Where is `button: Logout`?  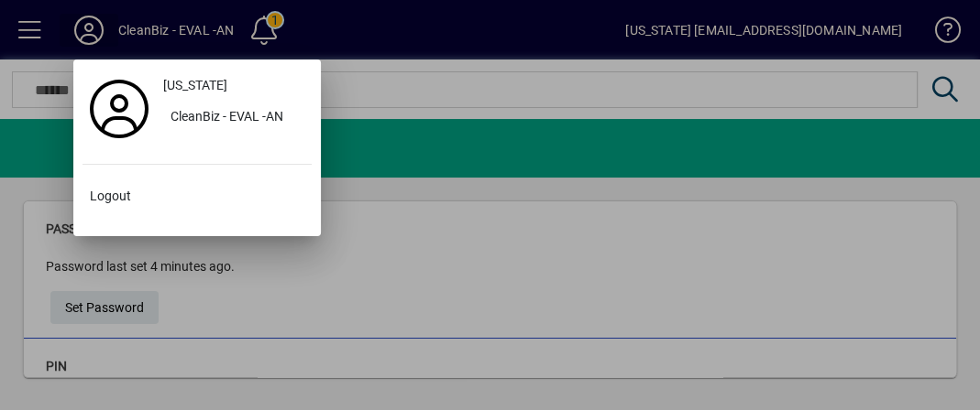
button: Logout is located at coordinates (197, 196).